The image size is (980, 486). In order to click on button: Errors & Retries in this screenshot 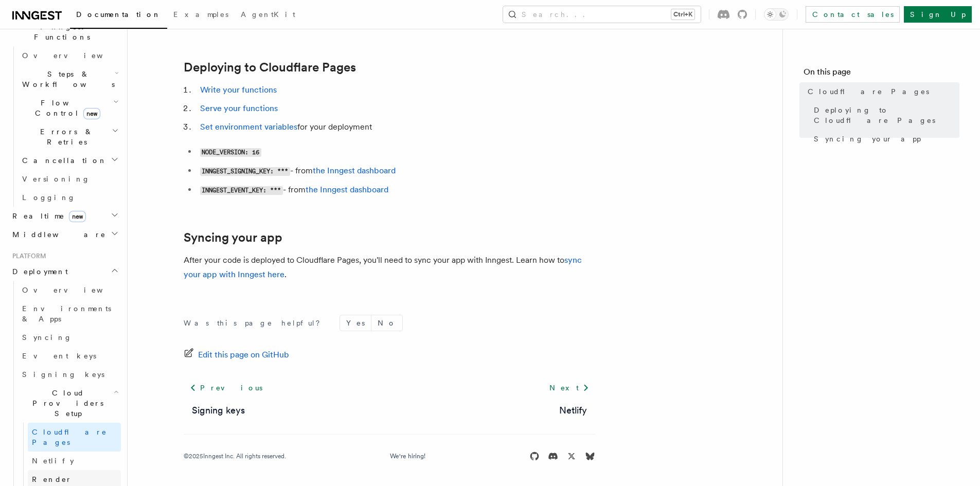, I will do `click(69, 136)`.